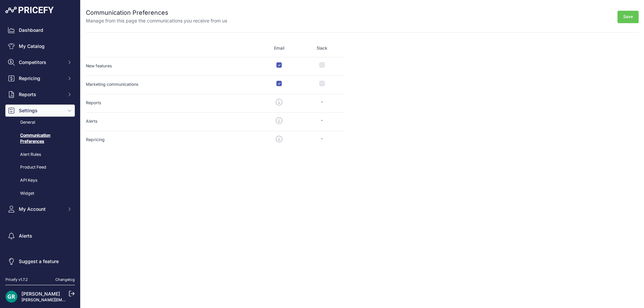  Describe the element at coordinates (17, 280) in the screenshot. I see `div: Pricefy v1.7.2` at that location.